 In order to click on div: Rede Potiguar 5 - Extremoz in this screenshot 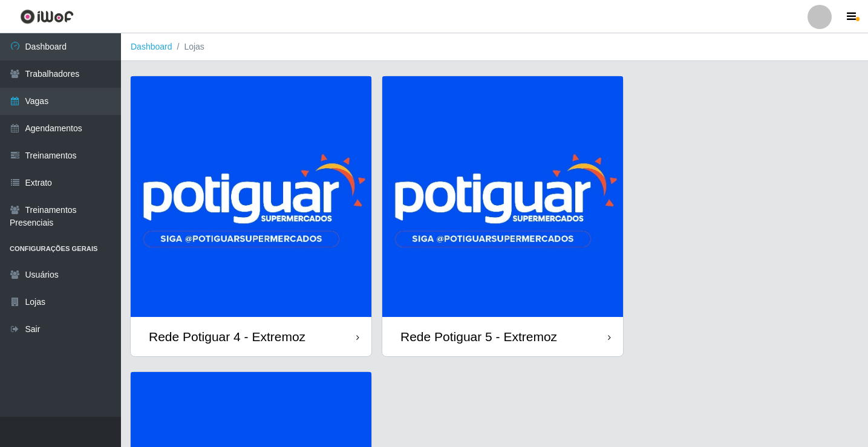, I will do `click(478, 336)`.